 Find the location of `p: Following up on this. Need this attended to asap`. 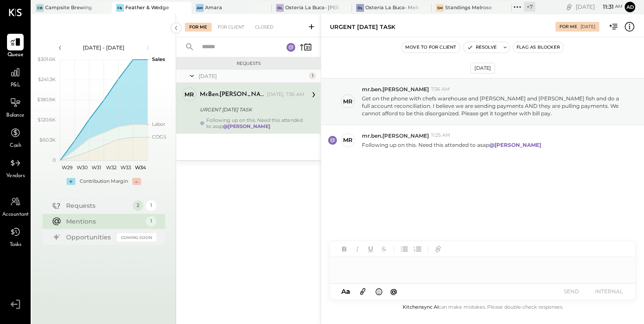

p: Following up on this. Need this attended to asap is located at coordinates (452, 145).